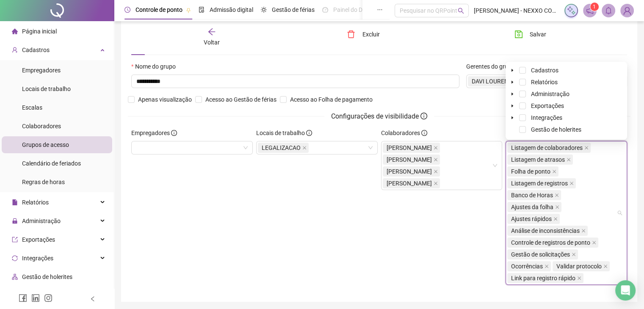 This screenshot has height=309, width=644. I want to click on span: Apenas visualização, so click(165, 100).